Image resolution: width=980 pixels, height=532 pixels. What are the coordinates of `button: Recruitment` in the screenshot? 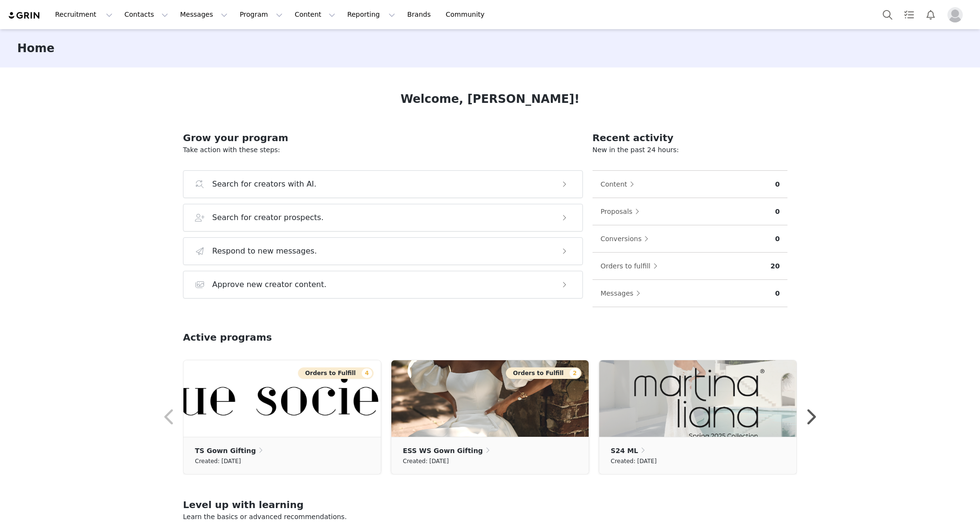 It's located at (84, 14).